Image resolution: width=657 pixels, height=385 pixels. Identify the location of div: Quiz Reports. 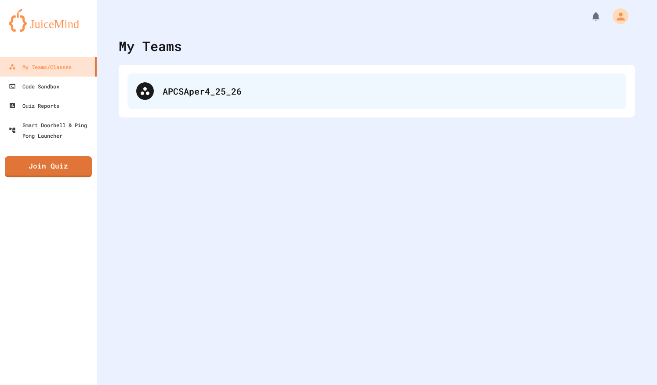
(34, 105).